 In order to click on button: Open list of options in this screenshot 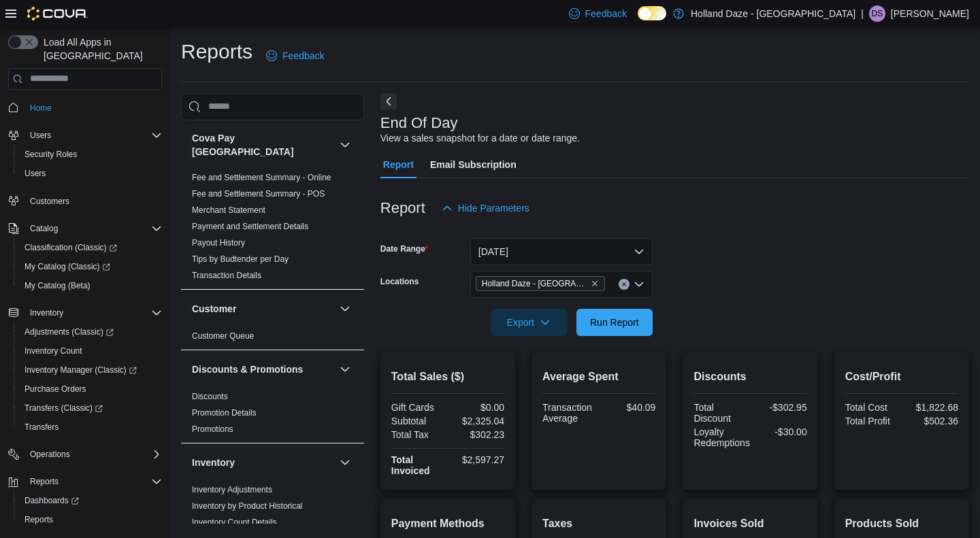, I will do `click(639, 284)`.